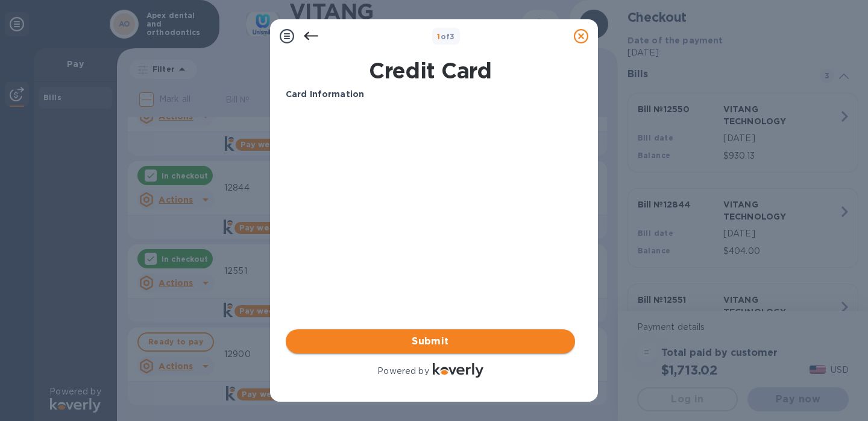  What do you see at coordinates (430, 341) in the screenshot?
I see `span: Submit` at bounding box center [430, 341].